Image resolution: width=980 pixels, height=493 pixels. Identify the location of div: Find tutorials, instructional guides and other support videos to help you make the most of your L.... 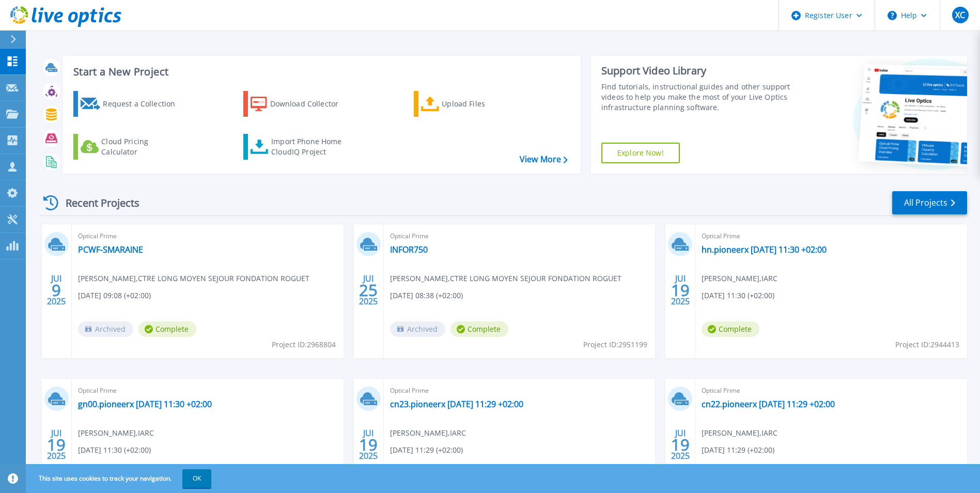
(697, 97).